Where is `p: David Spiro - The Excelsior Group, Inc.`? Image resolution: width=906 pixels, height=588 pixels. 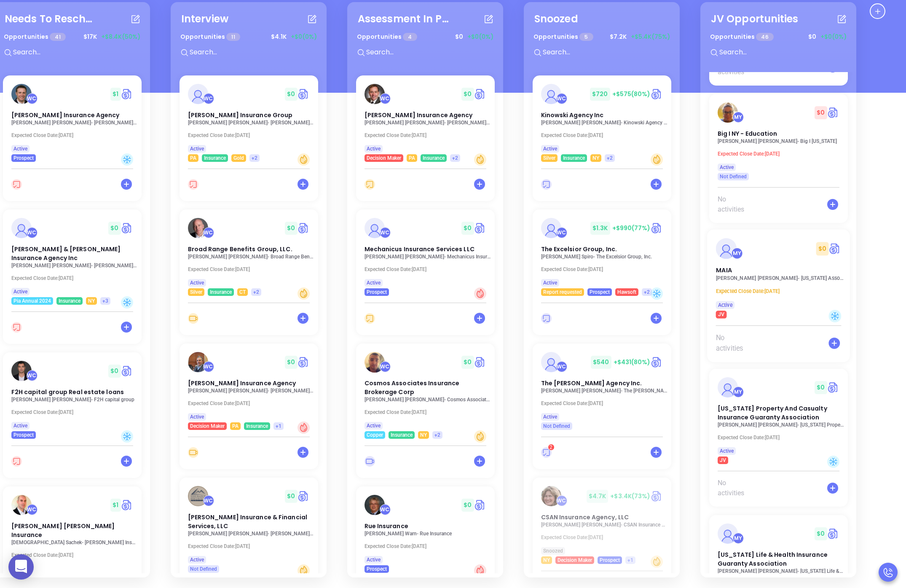 p: David Spiro - The Excelsior Group, Inc. is located at coordinates (605, 256).